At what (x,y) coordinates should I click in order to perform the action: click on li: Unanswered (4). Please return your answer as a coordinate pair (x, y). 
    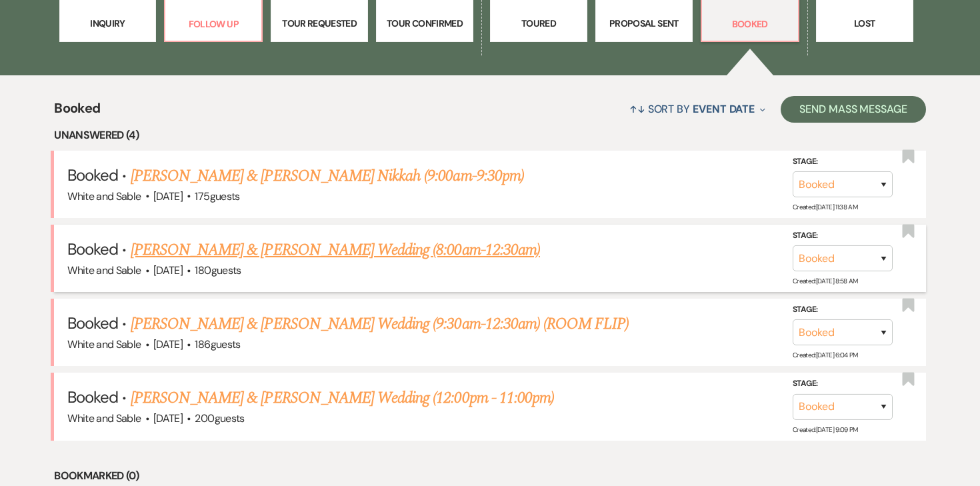
    Looking at the image, I should click on (490, 135).